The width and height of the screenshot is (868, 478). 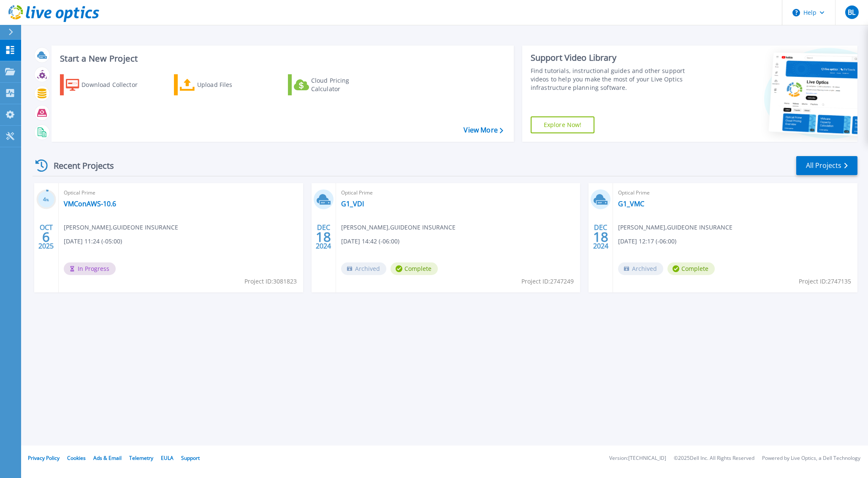 I want to click on a: Download Collector, so click(x=107, y=85).